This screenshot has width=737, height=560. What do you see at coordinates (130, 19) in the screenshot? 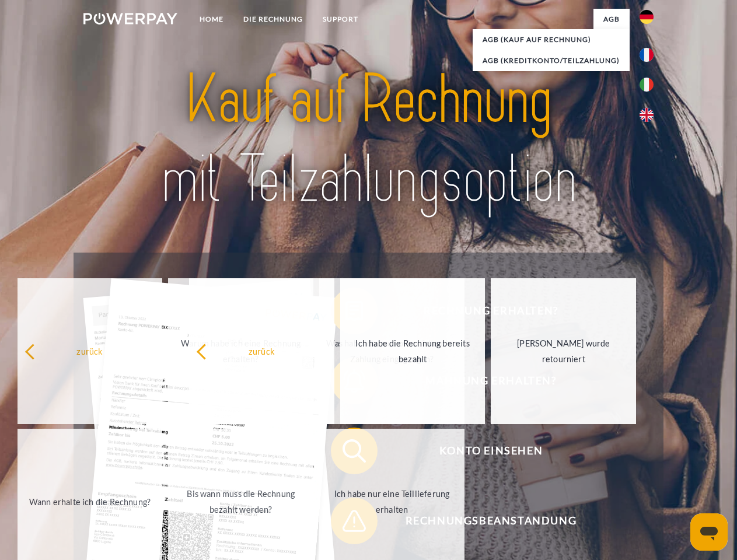
I see `img: logo-powerpay-white.svg` at bounding box center [130, 19].